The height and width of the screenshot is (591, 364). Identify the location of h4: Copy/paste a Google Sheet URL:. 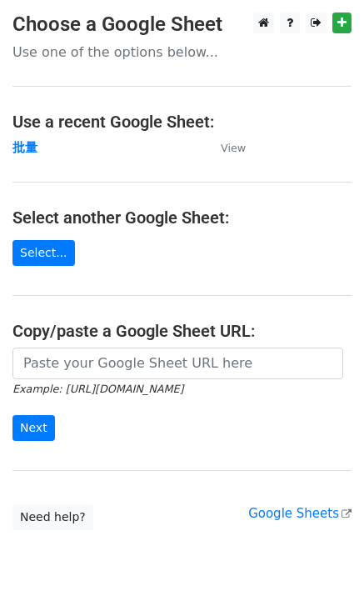
(182, 330).